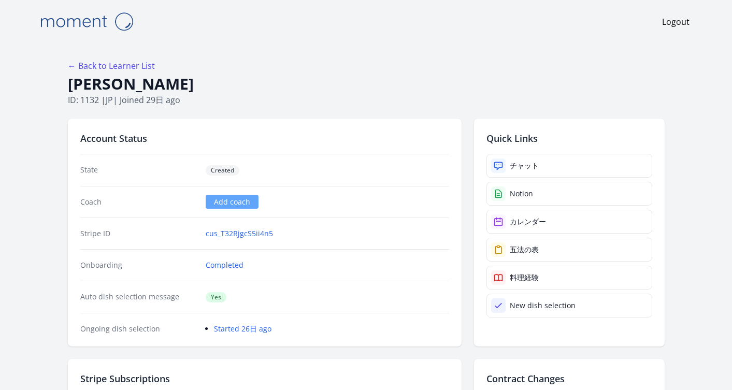  I want to click on div: Notion, so click(521, 194).